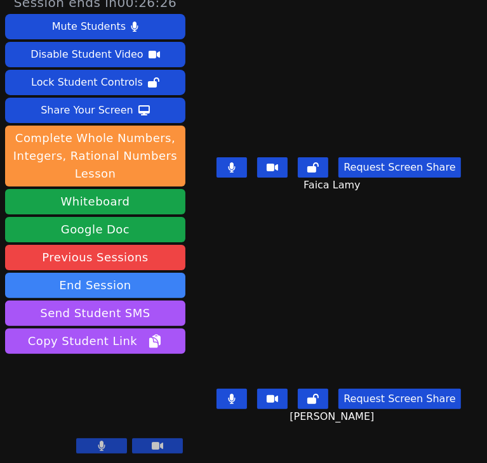 The height and width of the screenshot is (463, 487). I want to click on button: Copy Student Link, so click(95, 341).